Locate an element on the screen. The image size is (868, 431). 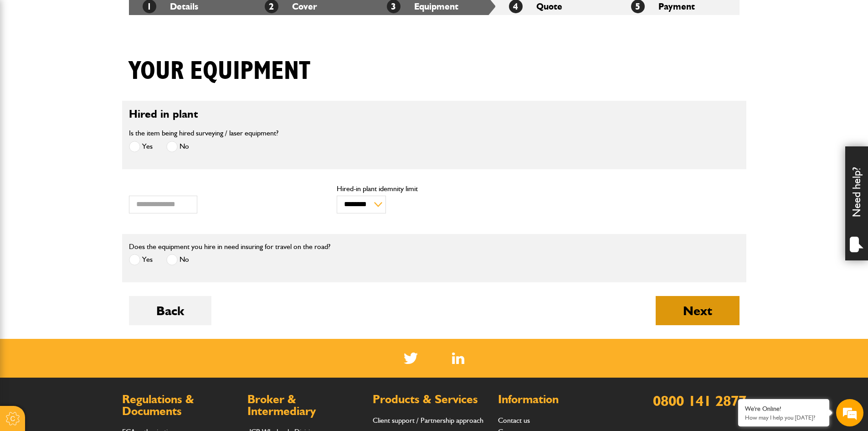
a: Twitter is located at coordinates (411, 358).